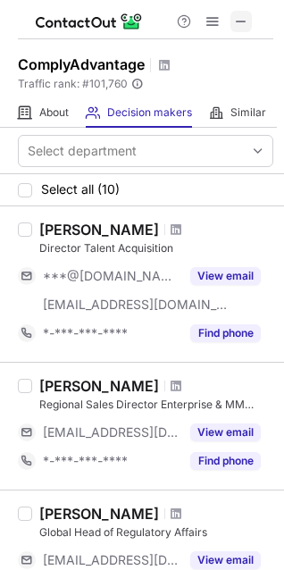 The image size is (284, 570). What do you see at coordinates (89, 21) in the screenshot?
I see `img: ContactOut v5.3.10` at bounding box center [89, 21].